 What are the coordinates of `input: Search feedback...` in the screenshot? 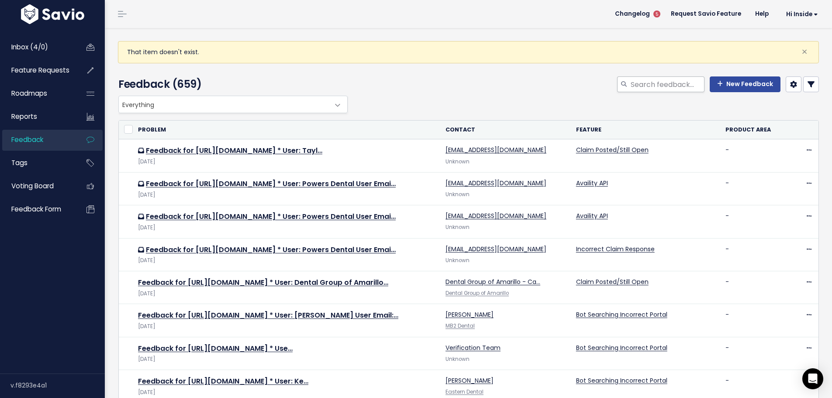 It's located at (667, 84).